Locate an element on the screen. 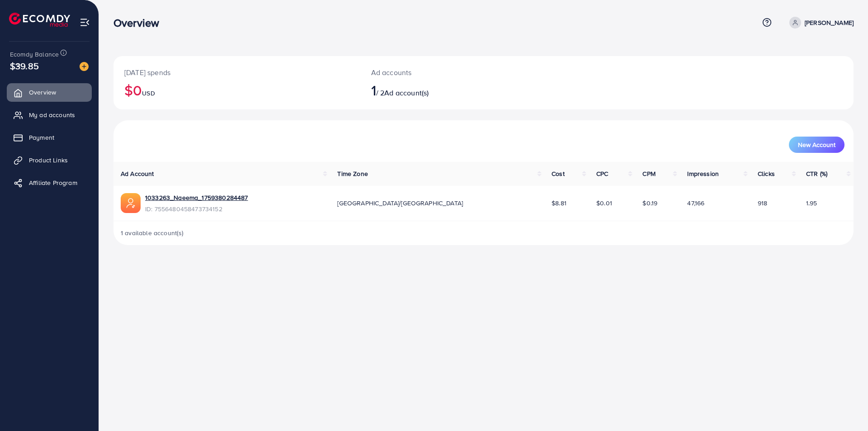 Image resolution: width=868 pixels, height=431 pixels. a: Payment is located at coordinates (49, 137).